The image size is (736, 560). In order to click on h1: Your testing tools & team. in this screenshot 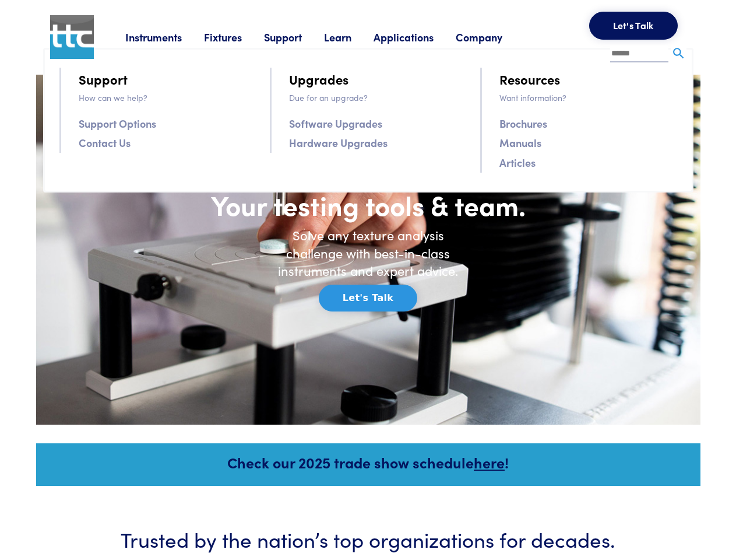, I will do `click(368, 205)`.